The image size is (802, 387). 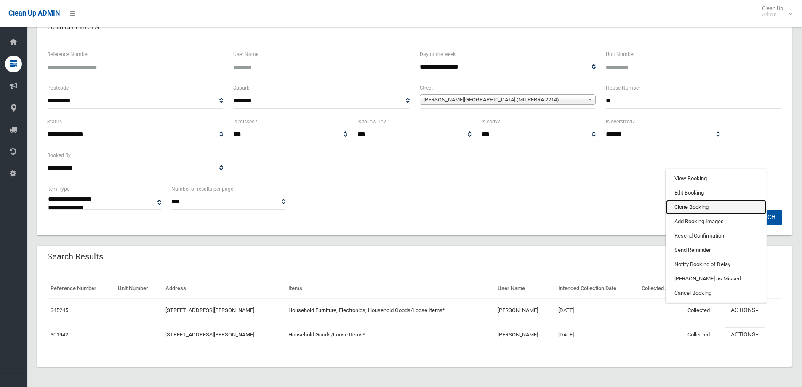 What do you see at coordinates (34, 13) in the screenshot?
I see `span: Clean Up ADMIN` at bounding box center [34, 13].